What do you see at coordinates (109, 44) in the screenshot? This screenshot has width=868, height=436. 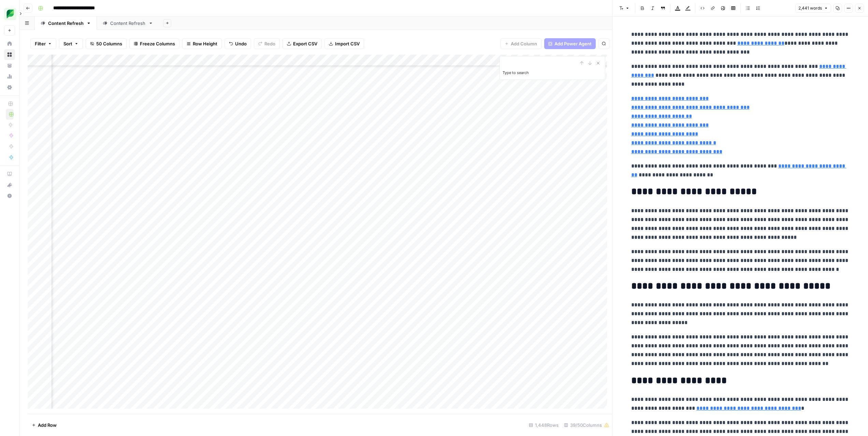 I see `span: 50 Columns` at bounding box center [109, 44].